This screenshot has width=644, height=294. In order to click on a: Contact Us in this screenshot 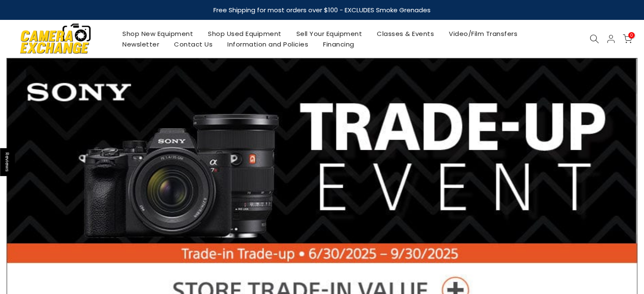, I will do `click(194, 44)`.